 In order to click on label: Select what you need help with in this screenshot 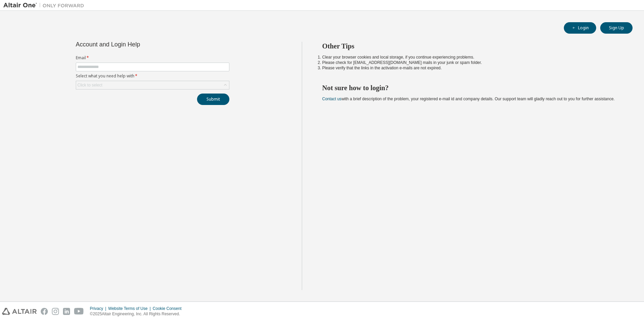, I will do `click(152, 76)`.